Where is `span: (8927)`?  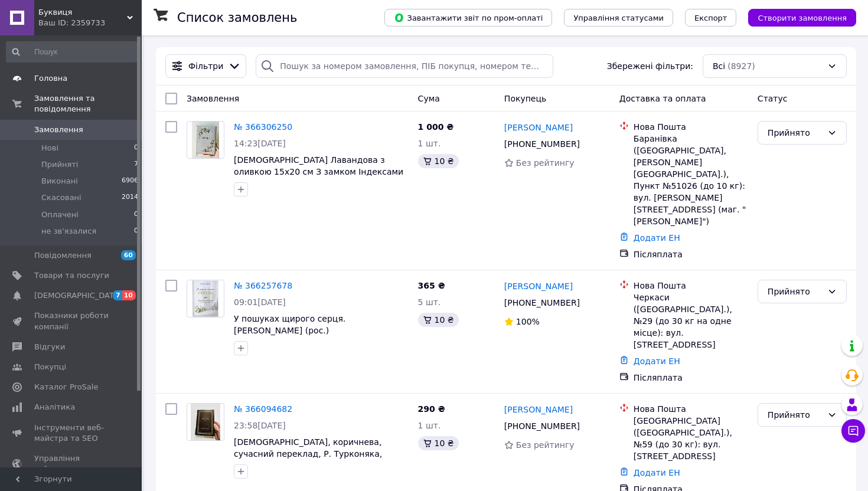 span: (8927) is located at coordinates (742, 66).